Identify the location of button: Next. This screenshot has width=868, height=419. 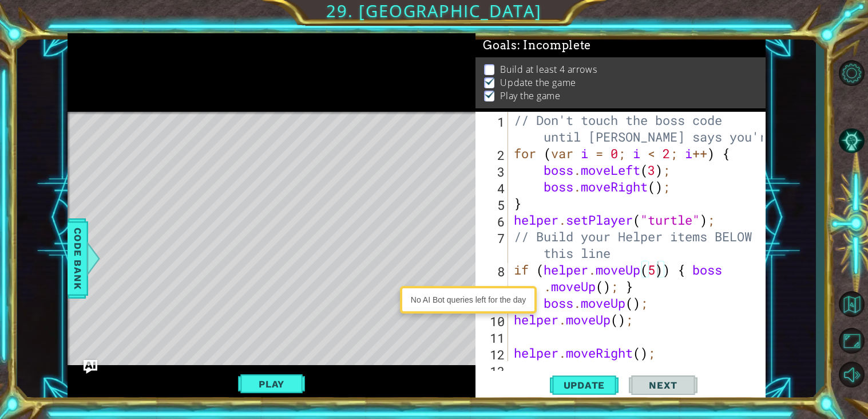
(663, 385).